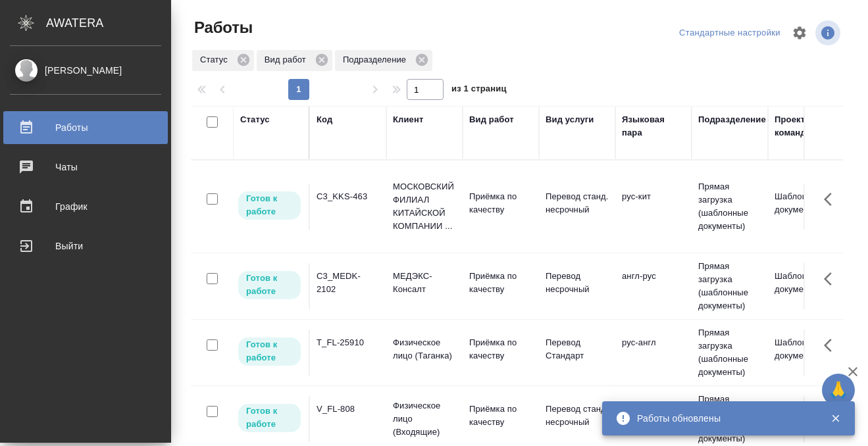 This screenshot has height=446, width=868. I want to click on p: Подразделение, so click(376, 60).